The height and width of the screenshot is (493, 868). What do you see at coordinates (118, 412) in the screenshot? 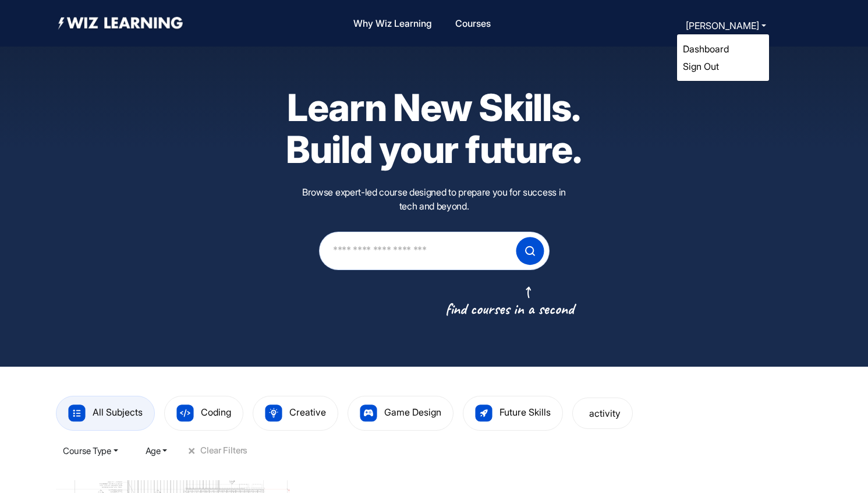
I see `span: All Subjects` at bounding box center [118, 412].